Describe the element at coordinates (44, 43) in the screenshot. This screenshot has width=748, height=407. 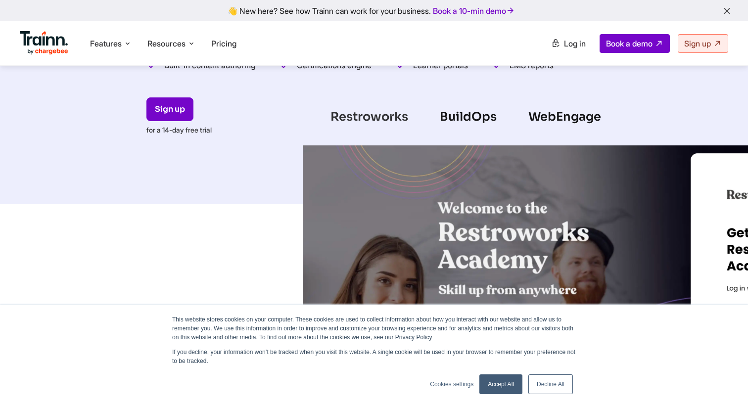
I see `img: Trainn Logo` at that location.